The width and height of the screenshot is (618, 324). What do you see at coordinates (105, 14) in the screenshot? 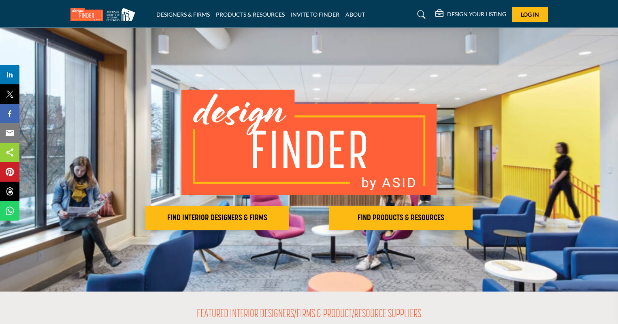
I see `img: Site Logo` at bounding box center [105, 14].